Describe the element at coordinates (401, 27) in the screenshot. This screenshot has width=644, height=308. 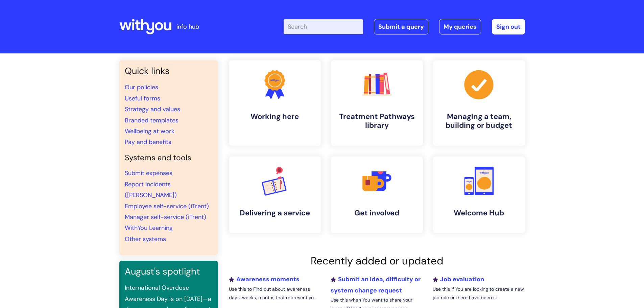
I see `a: Submit a query` at that location.